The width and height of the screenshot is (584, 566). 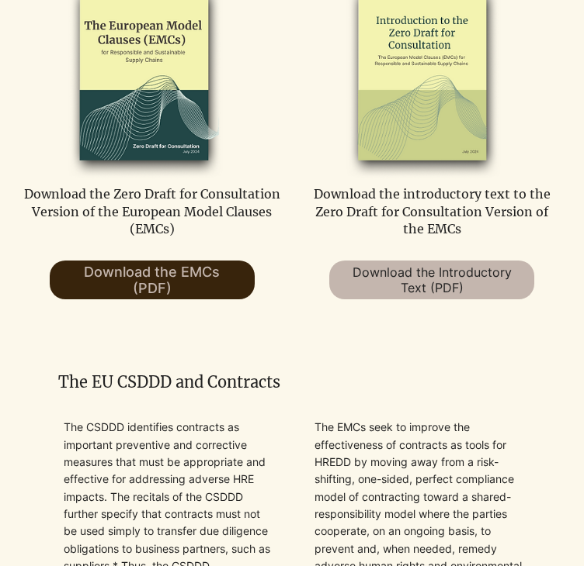 I want to click on span: Download the EMCs (PDF), so click(x=151, y=280).